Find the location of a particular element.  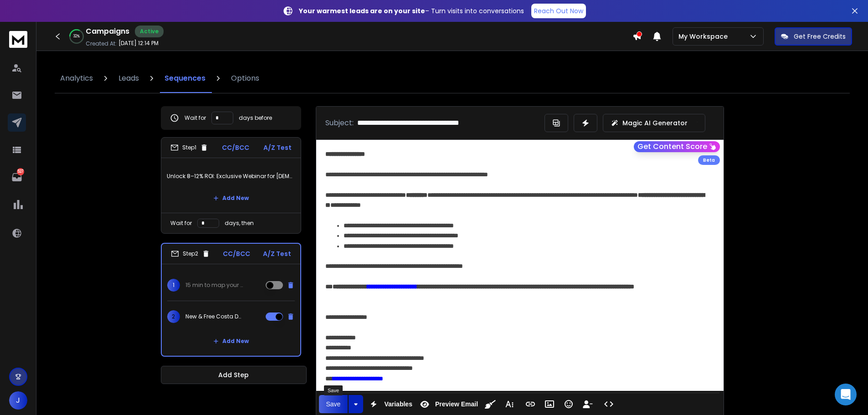

button: Get Content Score is located at coordinates (676, 146).